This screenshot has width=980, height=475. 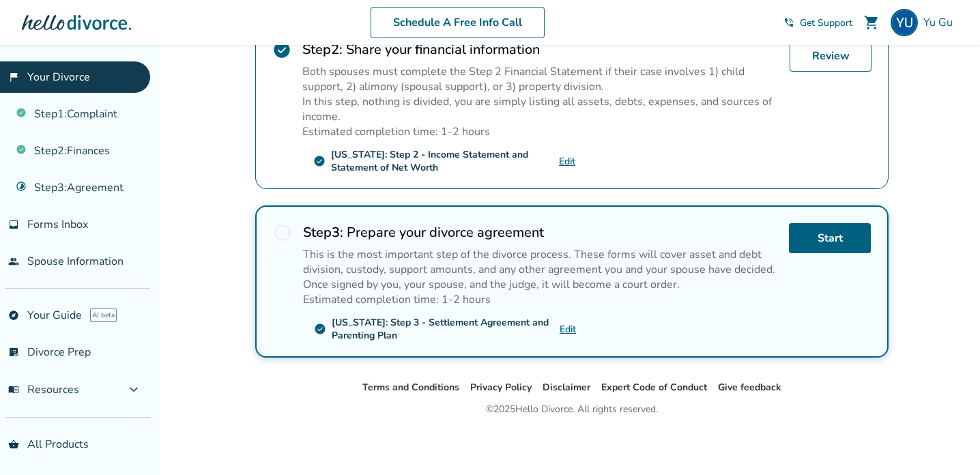 I want to click on li: Disclaimer, so click(x=567, y=388).